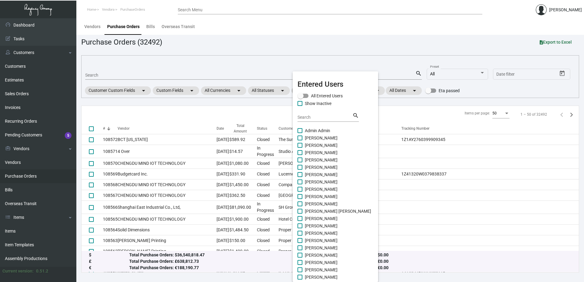 The height and width of the screenshot is (282, 584). I want to click on span: Show Inactive, so click(318, 104).